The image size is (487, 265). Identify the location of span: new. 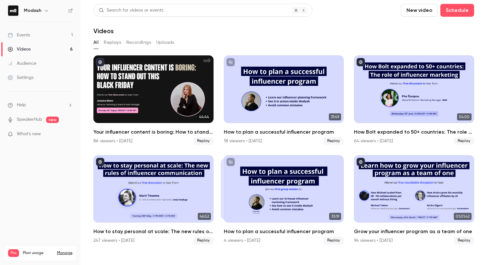
(53, 120).